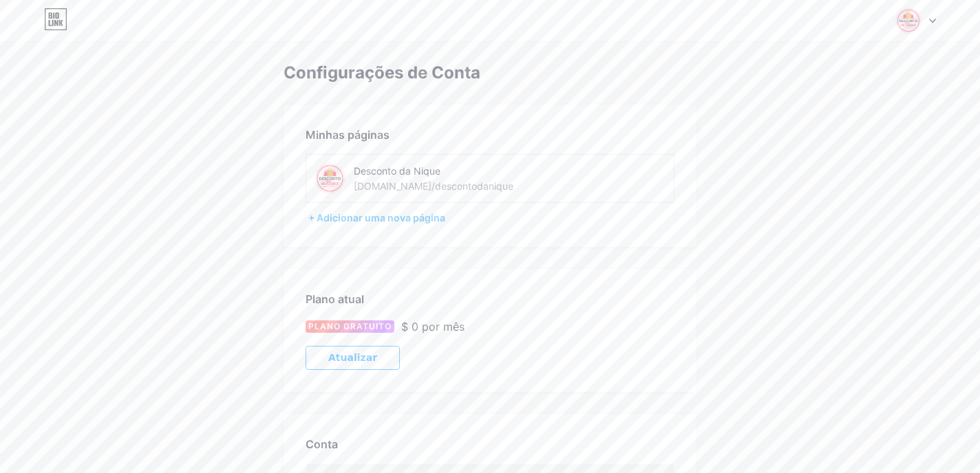  Describe the element at coordinates (382, 73) in the screenshot. I see `font: Configurações de Conta` at that location.